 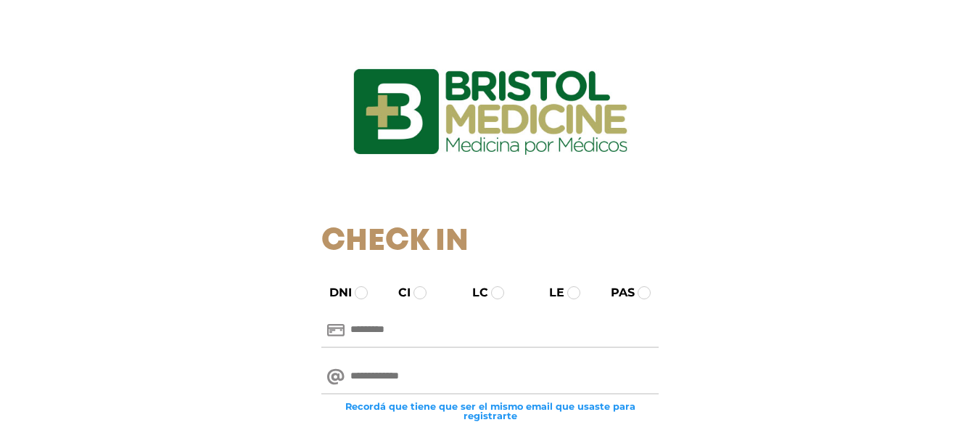 I want to click on label: PAS, so click(x=615, y=293).